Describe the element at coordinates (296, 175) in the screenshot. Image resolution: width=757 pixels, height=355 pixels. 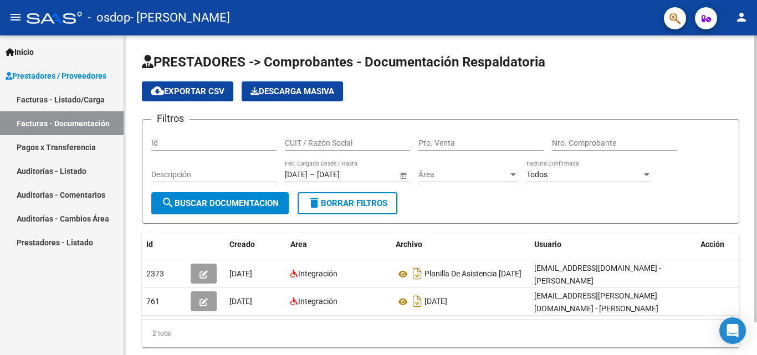
I see `input: Fecha inicio` at that location.